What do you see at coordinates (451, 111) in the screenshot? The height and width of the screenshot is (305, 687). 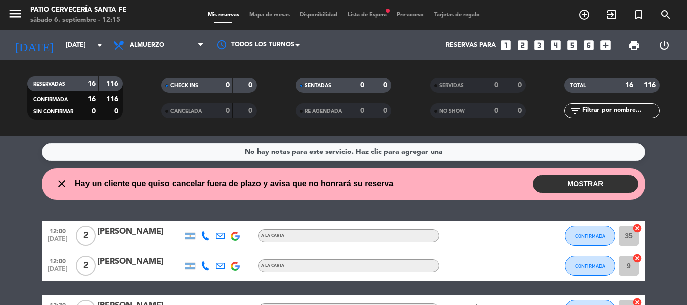 I see `span: NO SHOW` at bounding box center [451, 111].